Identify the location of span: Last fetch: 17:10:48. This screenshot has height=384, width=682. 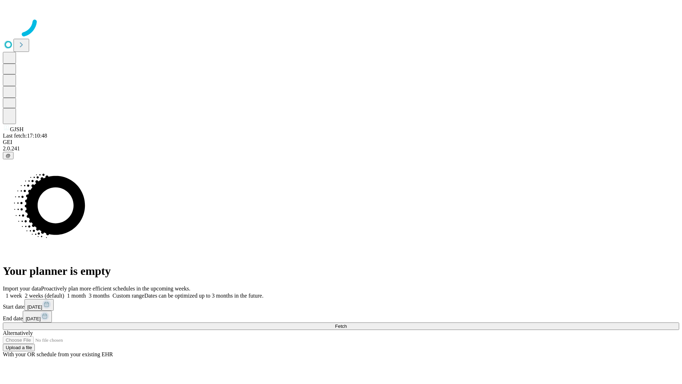
(25, 135).